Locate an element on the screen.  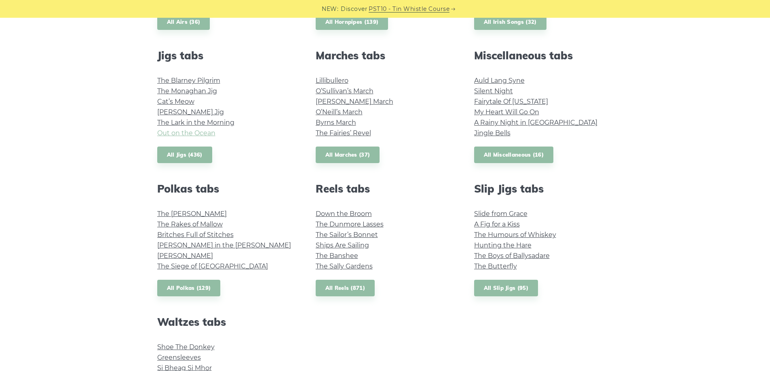
a: Hunting the Hare is located at coordinates (503, 245).